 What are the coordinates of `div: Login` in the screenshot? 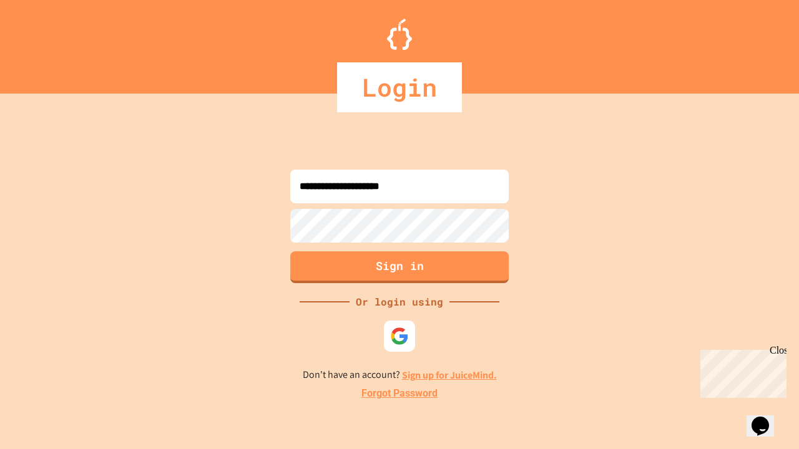 It's located at (399, 87).